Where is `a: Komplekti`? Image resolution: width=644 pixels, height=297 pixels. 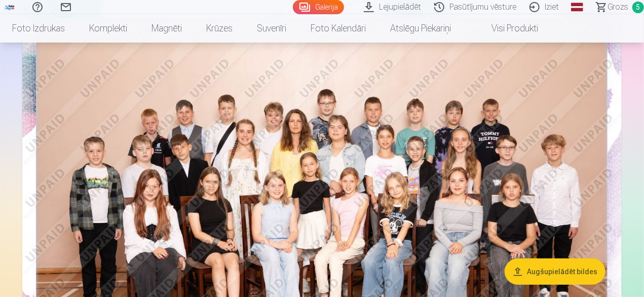 a: Komplekti is located at coordinates (108, 28).